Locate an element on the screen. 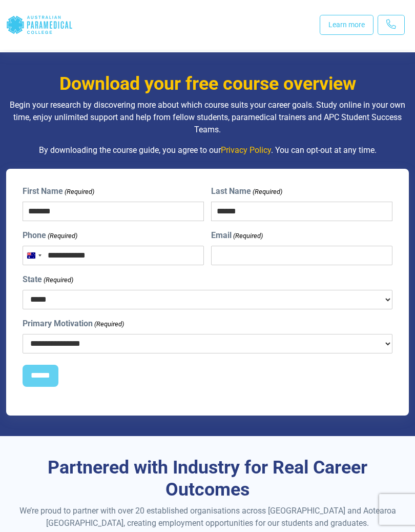 This screenshot has height=532, width=415. label: Primary Motivation is located at coordinates (73, 323).